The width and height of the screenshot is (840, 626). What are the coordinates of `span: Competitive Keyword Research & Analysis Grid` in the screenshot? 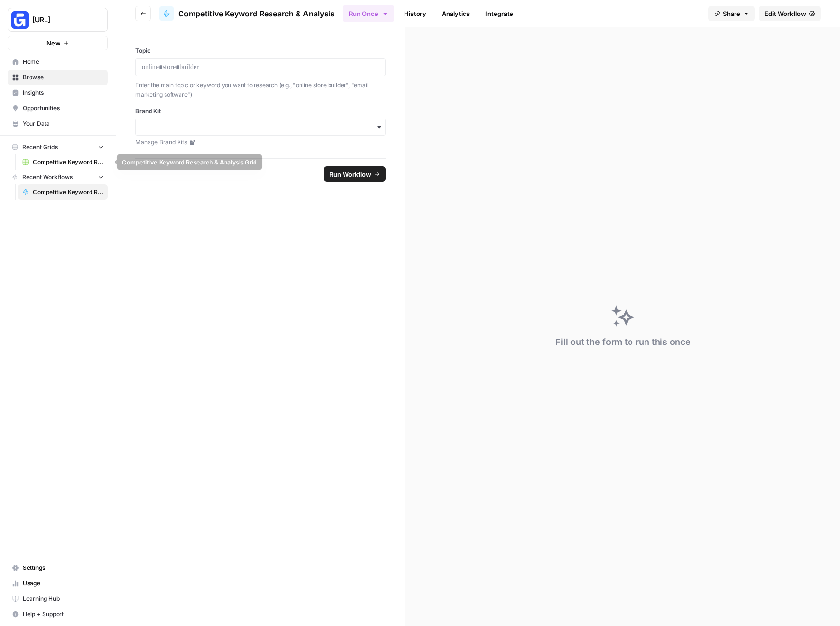 It's located at (68, 162).